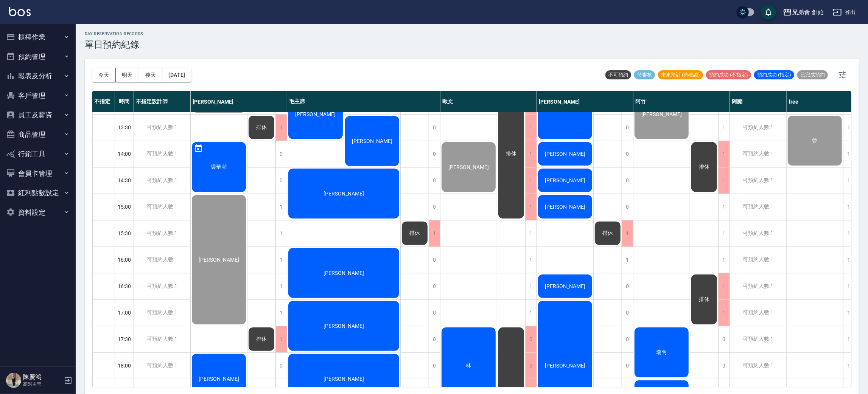 This screenshot has width=868, height=394. I want to click on button: 商品管理, so click(38, 134).